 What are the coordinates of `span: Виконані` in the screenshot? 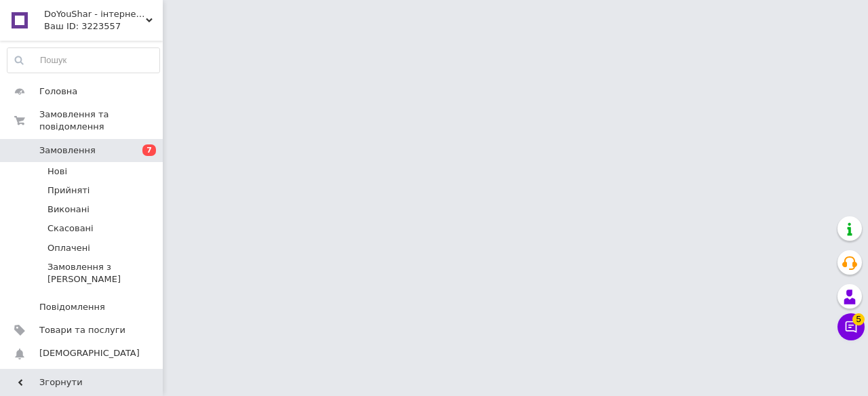 It's located at (68, 209).